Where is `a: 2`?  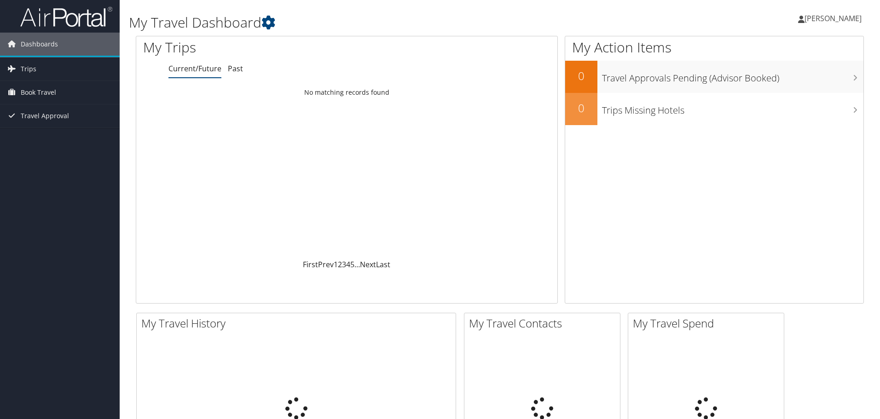
a: 2 is located at coordinates (339, 264).